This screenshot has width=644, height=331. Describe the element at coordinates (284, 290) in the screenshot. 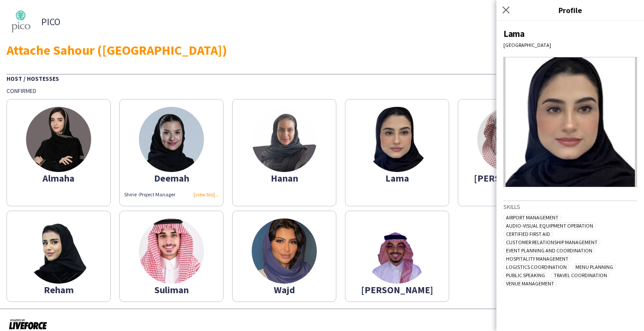

I see `div: Wajd` at that location.